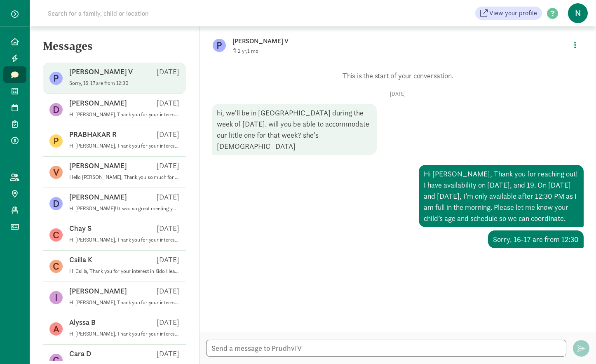 The image size is (596, 364). I want to click on p: Chay S, so click(80, 229).